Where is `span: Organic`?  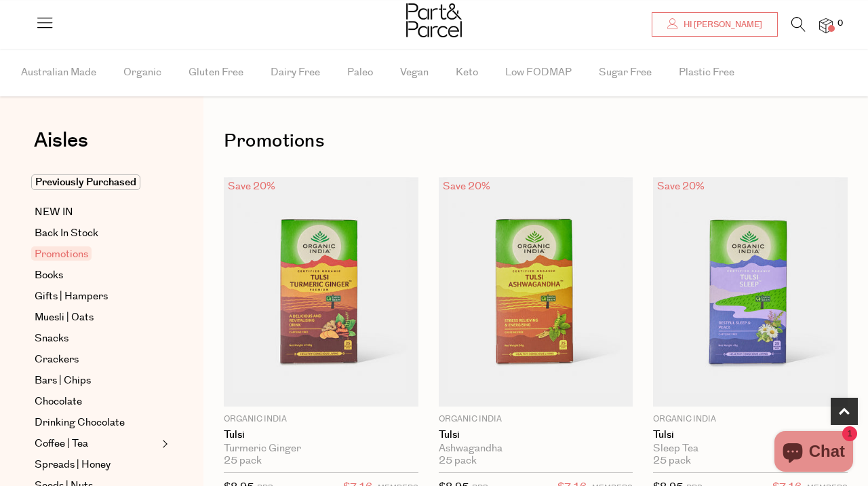 span: Organic is located at coordinates (142, 72).